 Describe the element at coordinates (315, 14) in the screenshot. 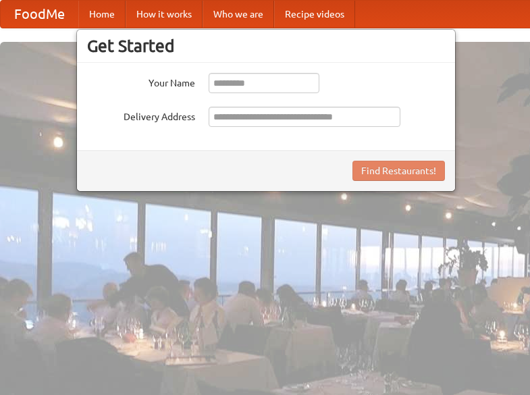

I see `a: Recipe videos` at that location.